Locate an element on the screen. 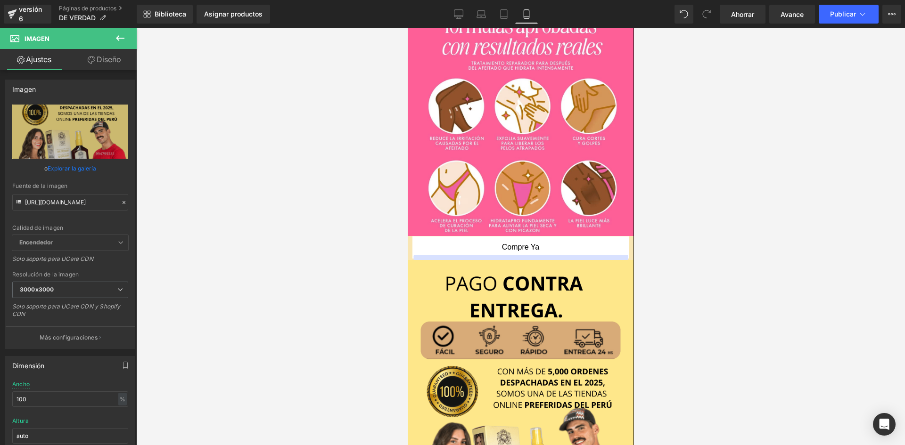 The image size is (905, 445). button: Más configuraciones is located at coordinates (70, 337).